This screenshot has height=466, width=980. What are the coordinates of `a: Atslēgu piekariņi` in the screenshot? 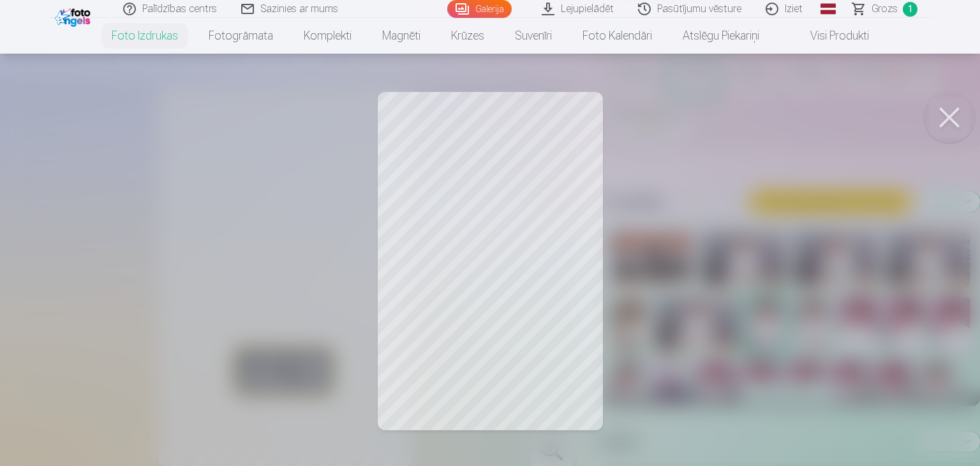 It's located at (721, 36).